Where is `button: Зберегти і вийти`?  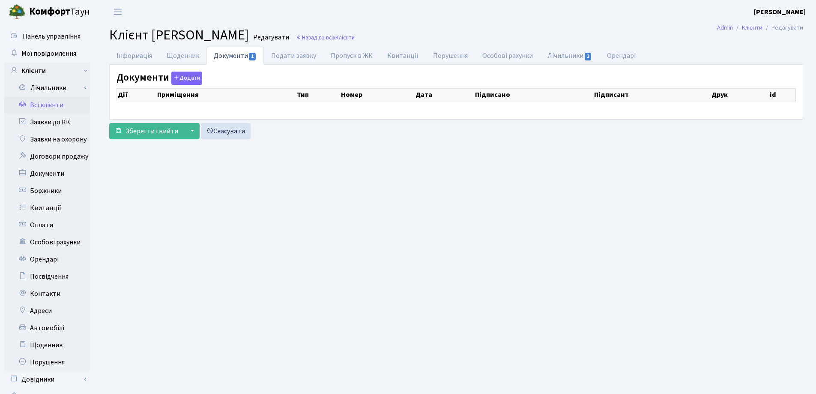 button: Зберегти і вийти is located at coordinates (146, 131).